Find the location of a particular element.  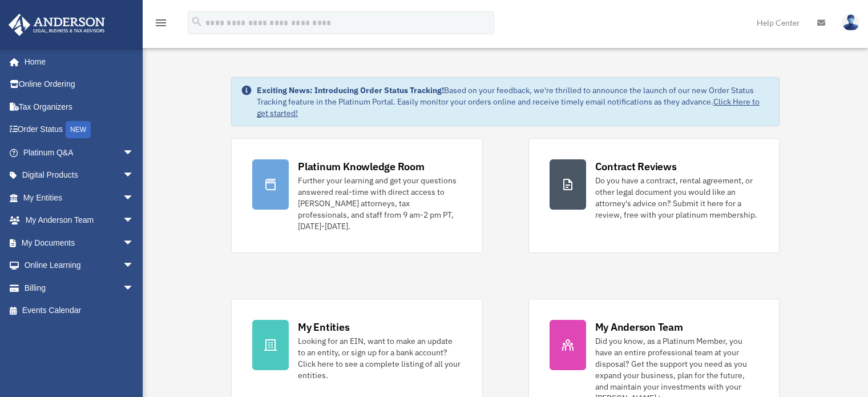

a: My Entitiesarrow_drop_down is located at coordinates (79, 197).